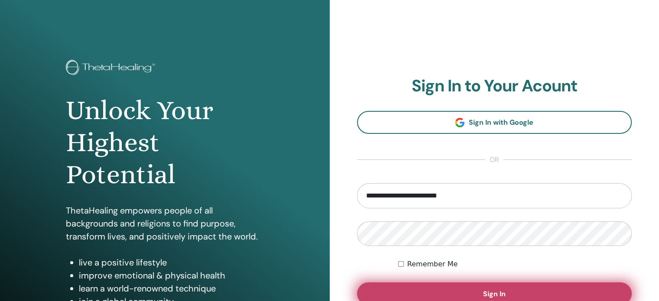 The image size is (659, 301). I want to click on span: Sign In, so click(494, 294).